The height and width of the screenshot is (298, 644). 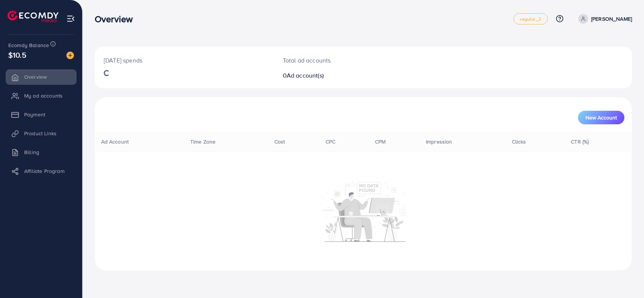 I want to click on span: Ad account(s), so click(x=305, y=75).